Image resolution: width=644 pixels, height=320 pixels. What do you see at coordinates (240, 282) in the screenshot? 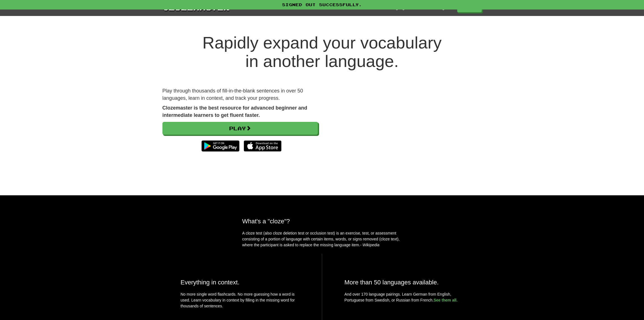
I see `h2: Everything in context.` at bounding box center [240, 282].